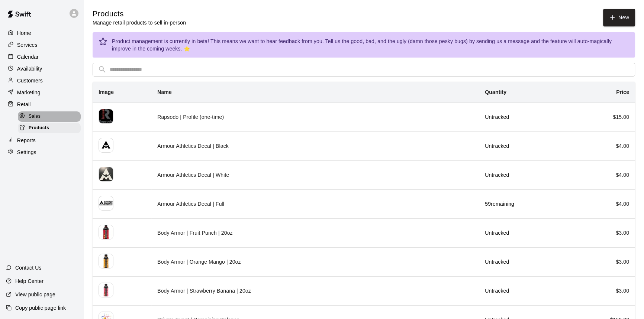 The width and height of the screenshot is (644, 319). What do you see at coordinates (29, 281) in the screenshot?
I see `p: Help Center` at bounding box center [29, 281].